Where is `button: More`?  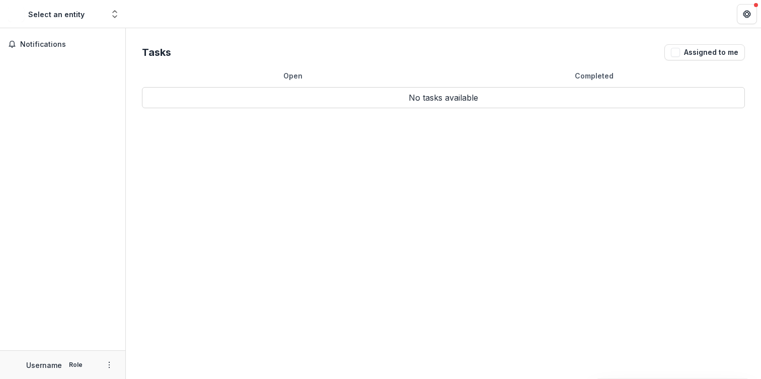 button: More is located at coordinates (109, 365).